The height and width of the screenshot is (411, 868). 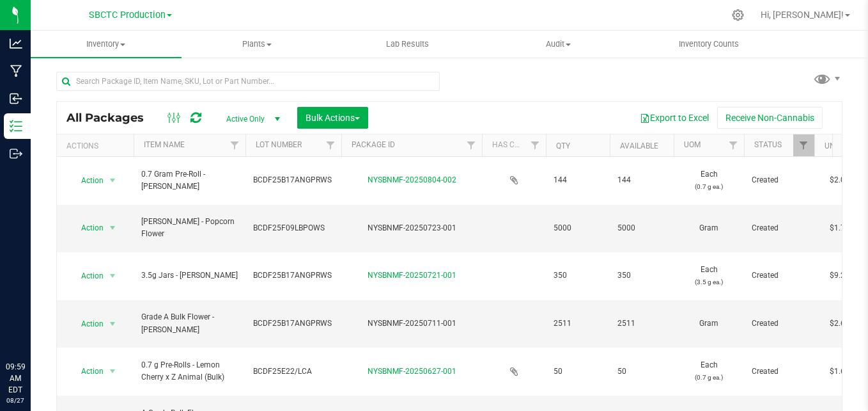 What do you see at coordinates (16, 99) in the screenshot?
I see `inline-svg: Inbound` at bounding box center [16, 99].